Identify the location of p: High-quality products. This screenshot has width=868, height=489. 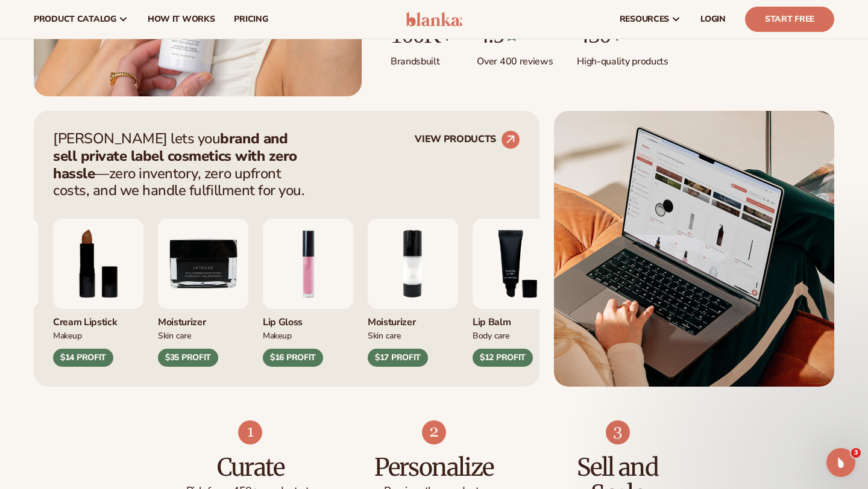
(622, 58).